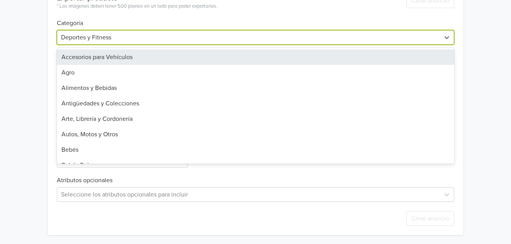  Describe the element at coordinates (255, 150) in the screenshot. I see `div: Bebés` at that location.